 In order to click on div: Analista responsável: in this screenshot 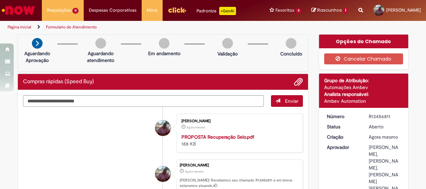, I will do `click(363, 94)`.